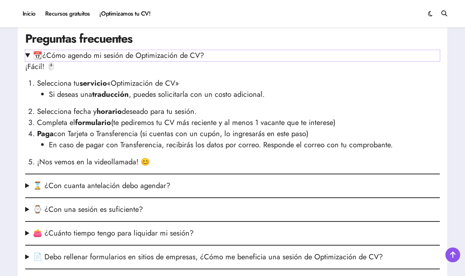 Image resolution: width=465 pixels, height=276 pixels. I want to click on summary: 👛 ¿Cuánto tiempo tengo para liquidar mi sesión?, so click(233, 233).